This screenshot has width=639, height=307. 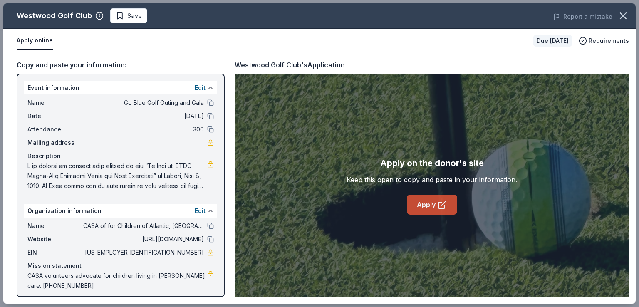 What do you see at coordinates (121, 156) in the screenshot?
I see `div: Description` at bounding box center [121, 156].